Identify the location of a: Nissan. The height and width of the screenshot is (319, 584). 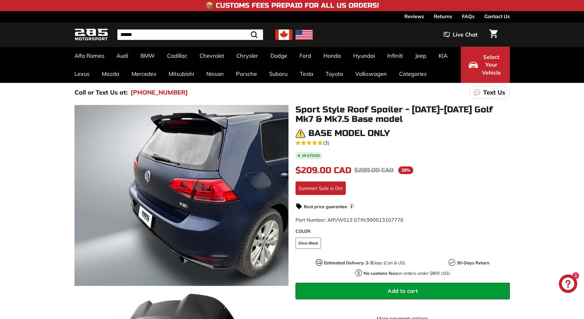
(215, 74).